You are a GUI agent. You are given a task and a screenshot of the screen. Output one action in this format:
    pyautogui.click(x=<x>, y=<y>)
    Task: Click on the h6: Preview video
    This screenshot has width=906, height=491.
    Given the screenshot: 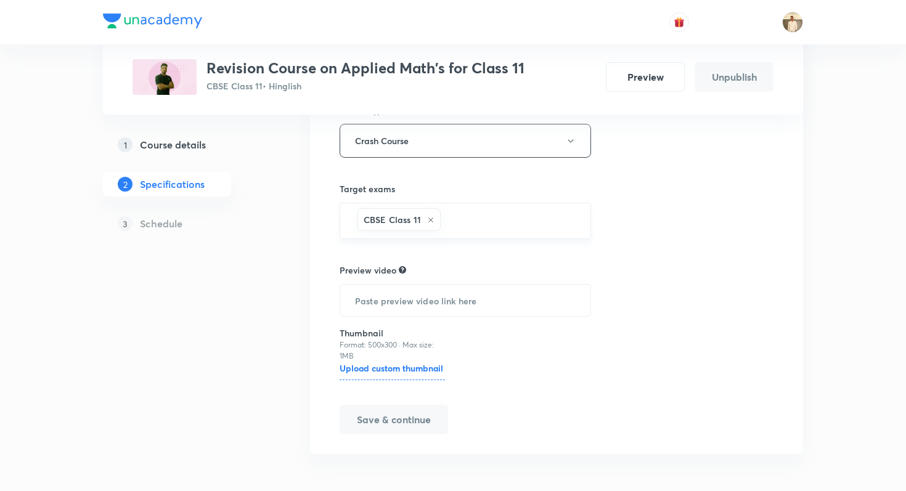 What is the action you would take?
    pyautogui.click(x=368, y=270)
    